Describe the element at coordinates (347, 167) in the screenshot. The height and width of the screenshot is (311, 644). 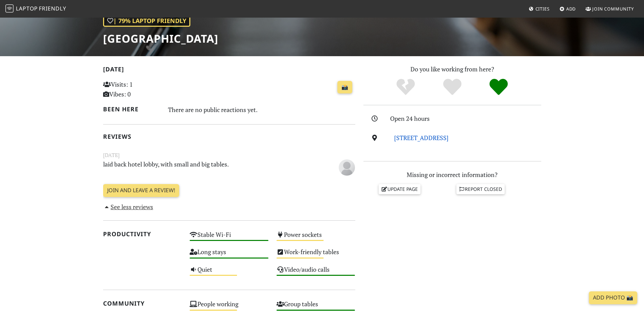
I see `span: Anonymous` at that location.